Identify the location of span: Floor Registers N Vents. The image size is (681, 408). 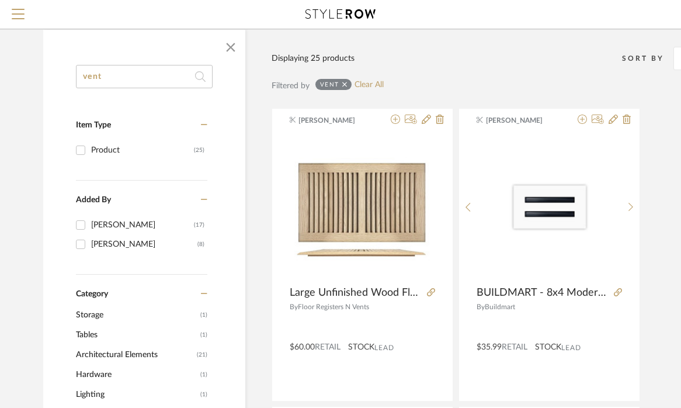
(333, 307).